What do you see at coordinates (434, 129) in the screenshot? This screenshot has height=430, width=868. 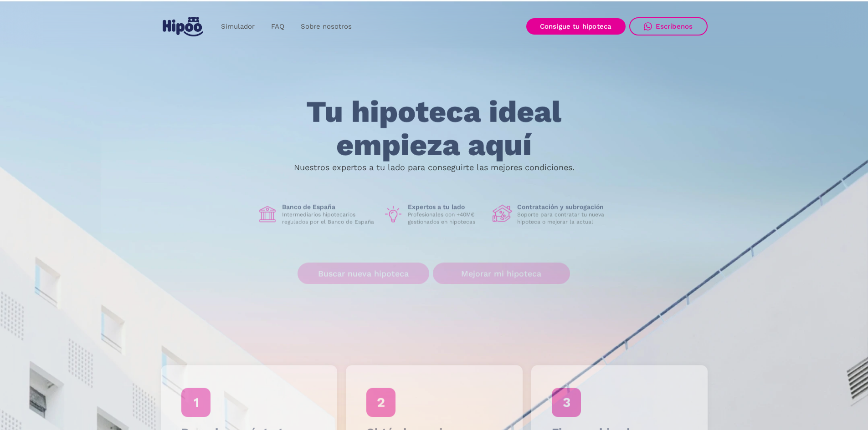 I see `h1: Tu hipoteca ideal empieza aquí` at bounding box center [434, 129].